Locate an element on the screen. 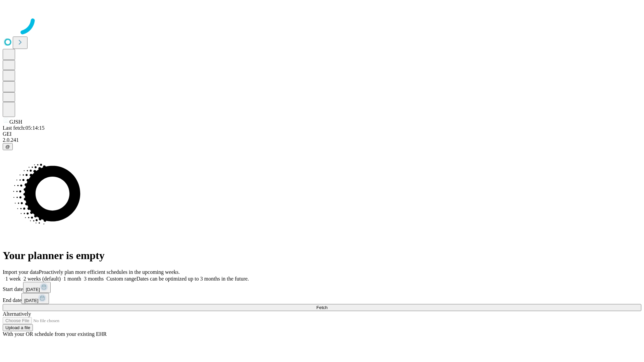  span: Custom range is located at coordinates (121, 278).